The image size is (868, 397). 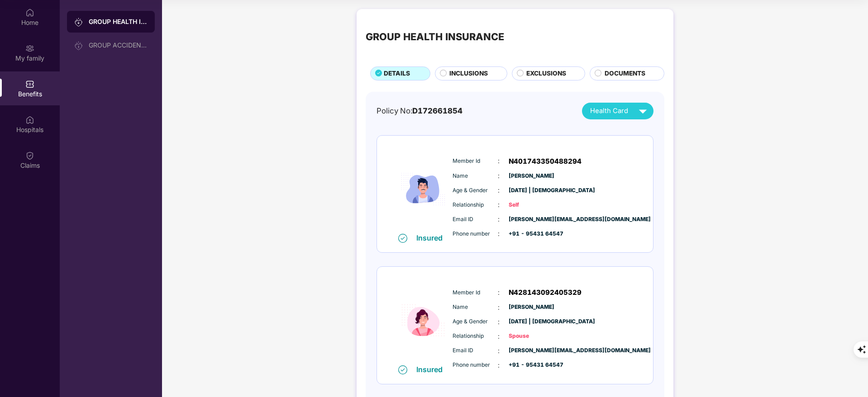 What do you see at coordinates (531, 336) in the screenshot?
I see `span: Spouse` at bounding box center [531, 336].